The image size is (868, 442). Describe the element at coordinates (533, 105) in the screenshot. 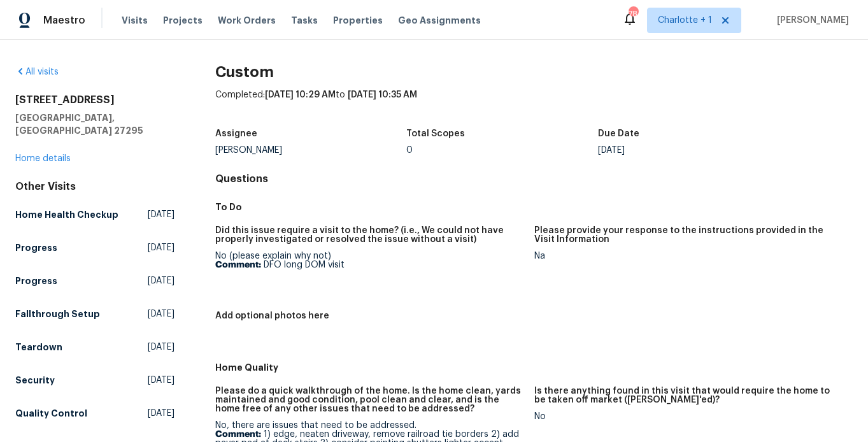

I see `div: Completed: to` at that location.